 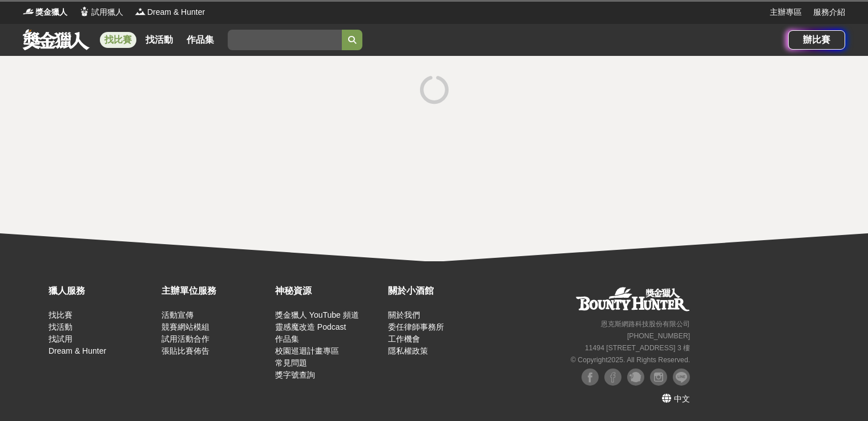 What do you see at coordinates (658, 377) in the screenshot?
I see `img: Instagram` at bounding box center [658, 377].